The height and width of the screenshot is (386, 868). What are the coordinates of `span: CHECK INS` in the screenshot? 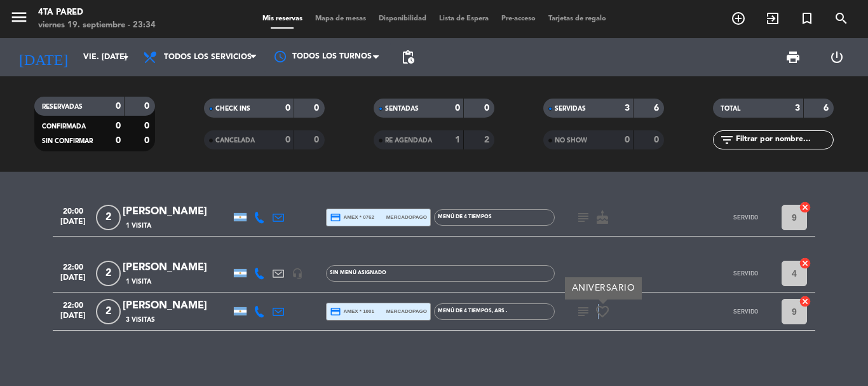 It's located at (233, 109).